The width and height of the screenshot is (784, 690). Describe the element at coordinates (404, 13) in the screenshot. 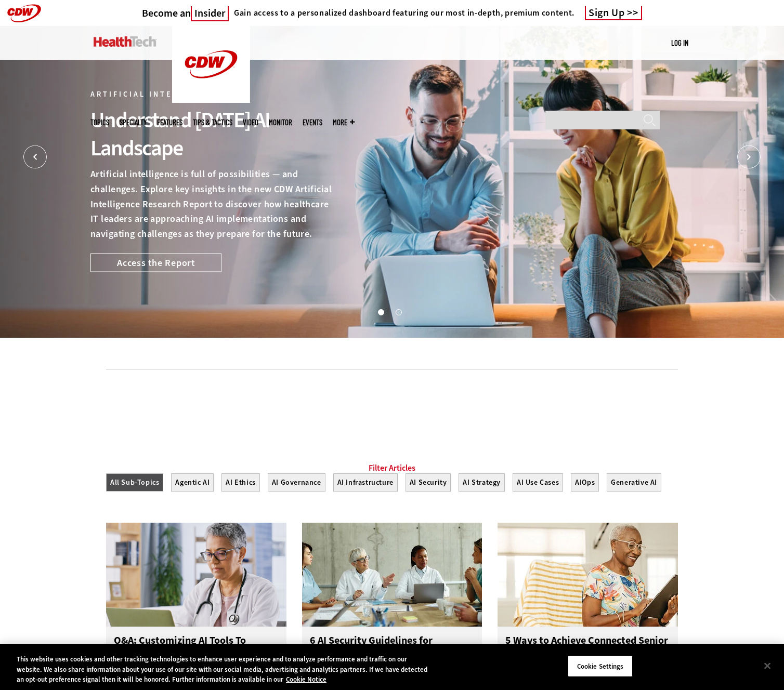

I see `h4: Gain access to a personalized dashboard featuring our most in-depth, premium content.` at that location.